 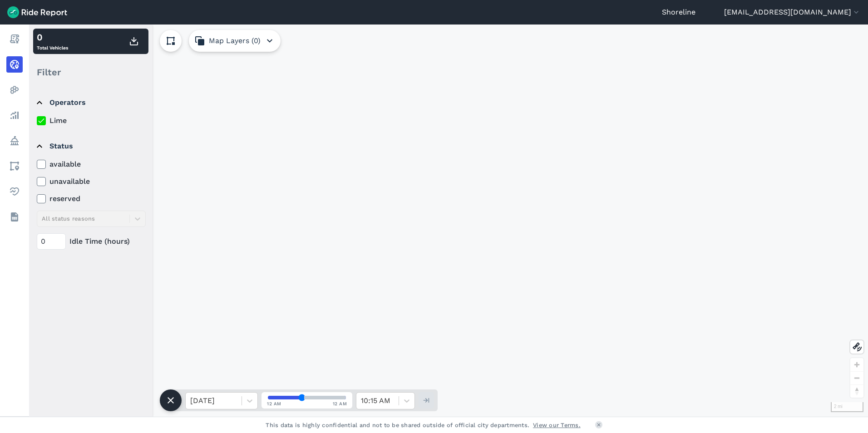 What do you see at coordinates (14, 141) in the screenshot?
I see `a: Policy` at bounding box center [14, 141].